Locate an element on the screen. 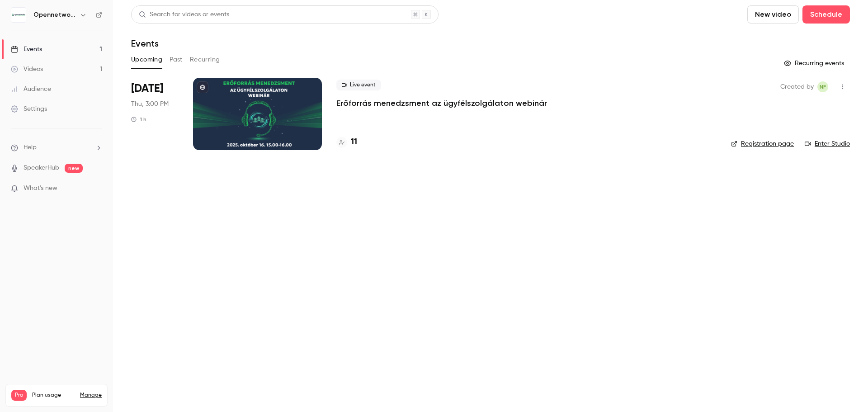 The height and width of the screenshot is (412, 868). span: Pro is located at coordinates (19, 395).